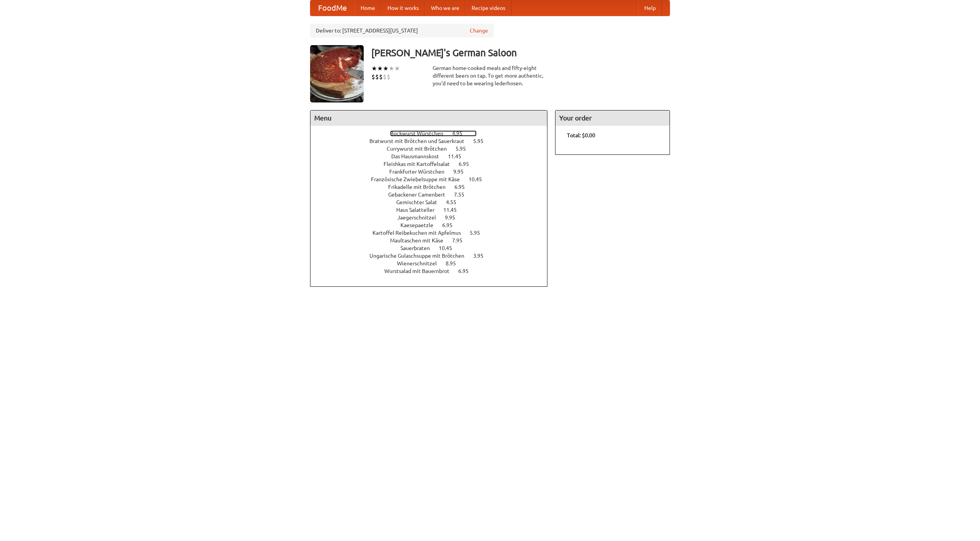  What do you see at coordinates (368, 8) in the screenshot?
I see `a: Home` at bounding box center [368, 8].